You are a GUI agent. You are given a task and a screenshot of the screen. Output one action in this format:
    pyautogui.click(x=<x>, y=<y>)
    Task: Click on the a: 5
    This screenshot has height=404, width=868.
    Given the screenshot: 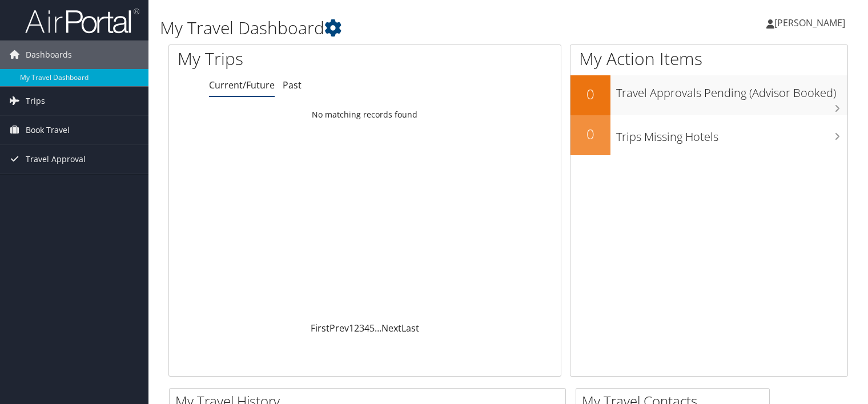 What is the action you would take?
    pyautogui.click(x=372, y=328)
    